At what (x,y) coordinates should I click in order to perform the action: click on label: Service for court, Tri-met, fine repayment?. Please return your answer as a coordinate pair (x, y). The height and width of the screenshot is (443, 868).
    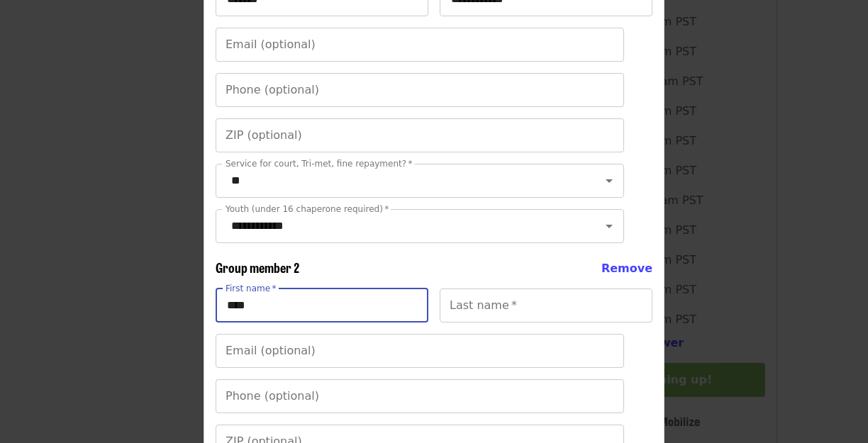
    Looking at the image, I should click on (319, 164).